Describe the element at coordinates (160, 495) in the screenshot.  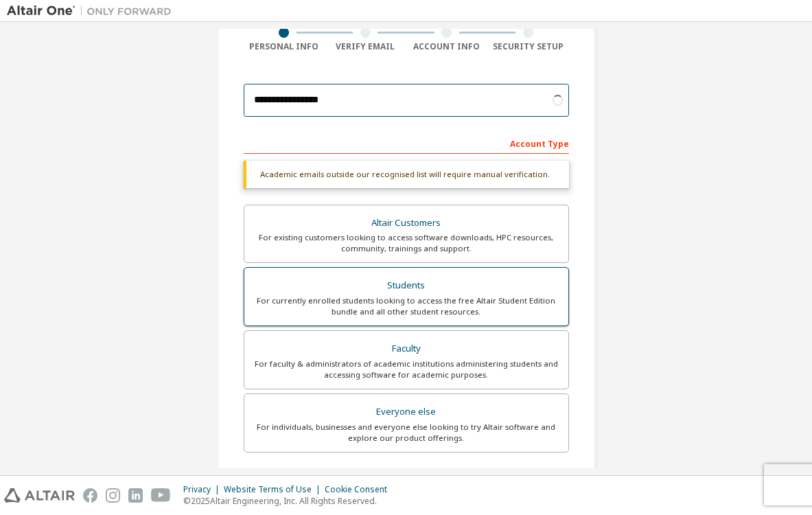
I see `img: youtube.svg` at that location.